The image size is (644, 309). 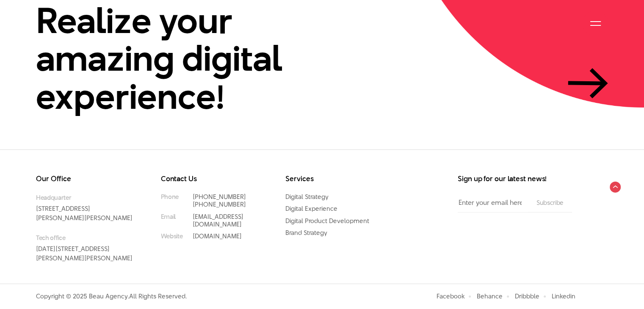 I want to click on a: Brand Strategy, so click(x=306, y=232).